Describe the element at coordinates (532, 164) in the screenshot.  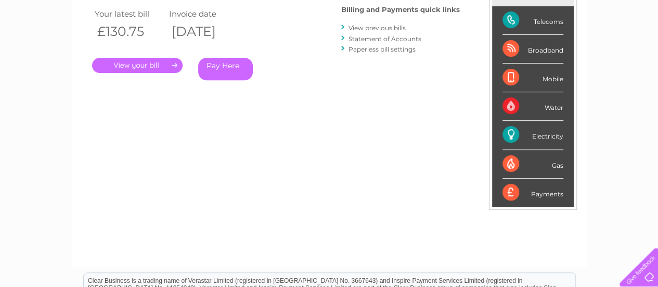
I see `div: Gas` at that location.